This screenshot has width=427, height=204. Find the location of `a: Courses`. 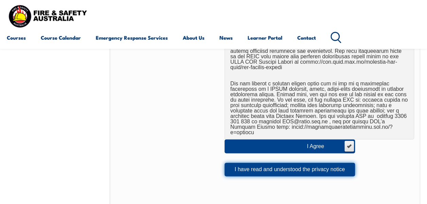

a: Courses is located at coordinates (16, 38).